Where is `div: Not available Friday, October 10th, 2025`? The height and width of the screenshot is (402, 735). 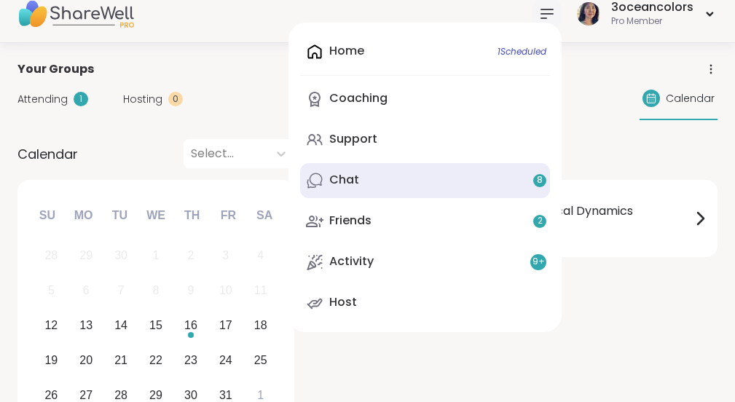 div: Not available Friday, October 10th, 2025 is located at coordinates (225, 290).